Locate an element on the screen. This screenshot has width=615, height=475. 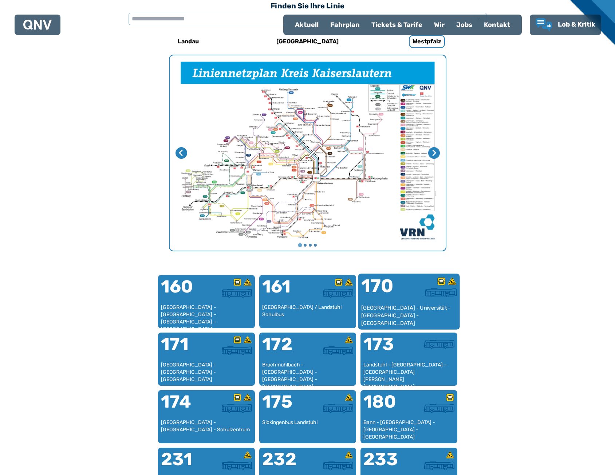
div: 173 is located at coordinates (386, 348).